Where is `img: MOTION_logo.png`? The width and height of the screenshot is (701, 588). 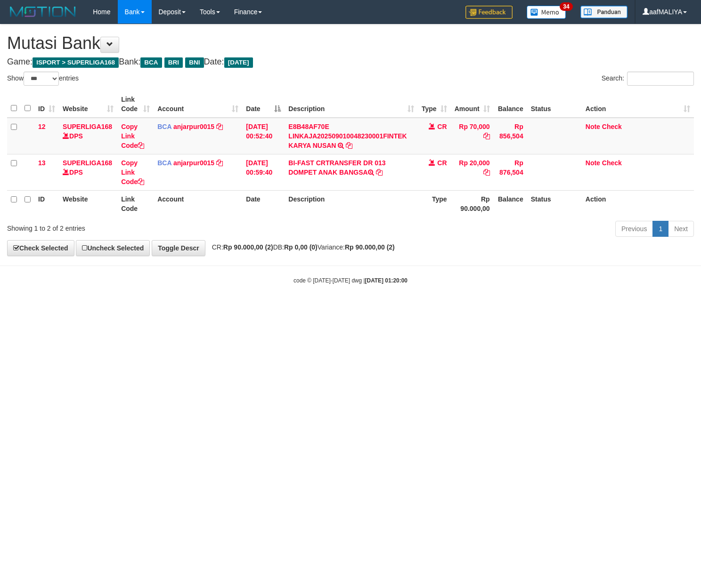 img: MOTION_logo.png is located at coordinates (43, 11).